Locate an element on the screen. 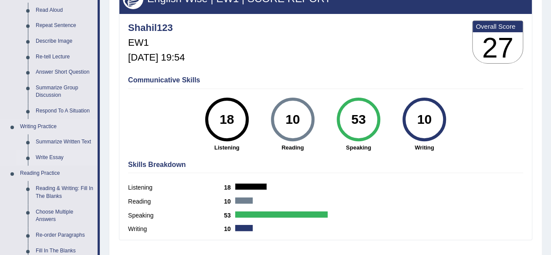  a: Describe Image is located at coordinates (64, 41).